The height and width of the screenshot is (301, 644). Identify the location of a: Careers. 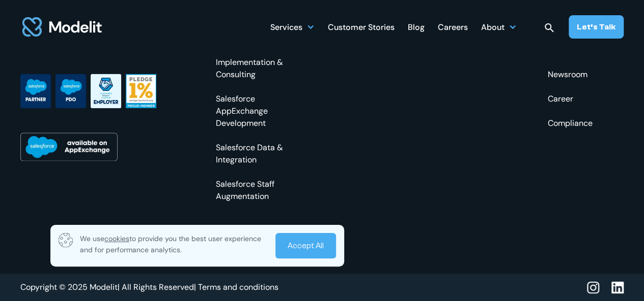
(452, 26).